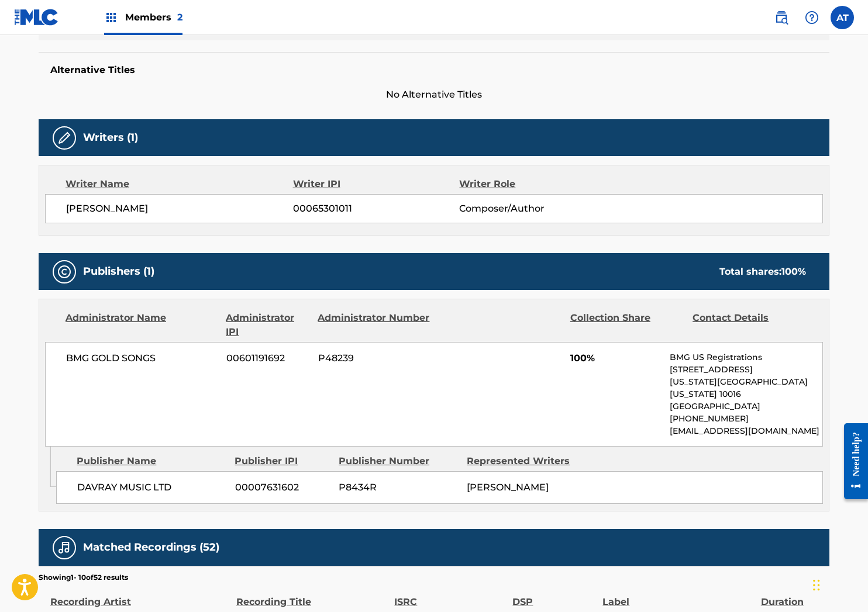 This screenshot has height=612, width=868. What do you see at coordinates (812, 17) in the screenshot?
I see `img: help` at bounding box center [812, 17].